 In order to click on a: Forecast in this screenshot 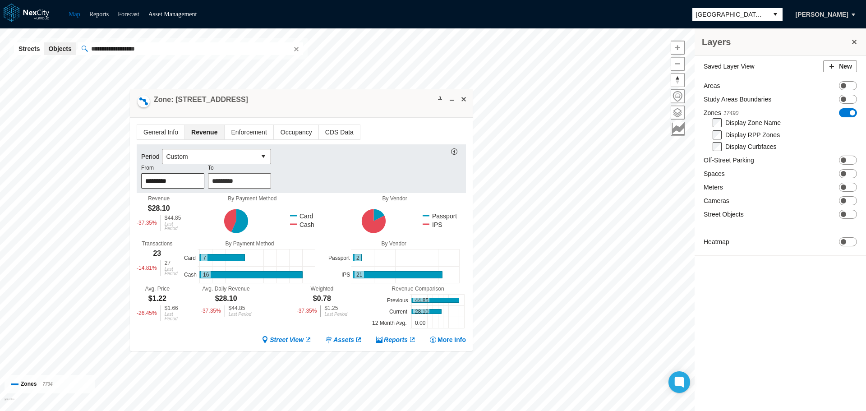, I will do `click(128, 14)`.